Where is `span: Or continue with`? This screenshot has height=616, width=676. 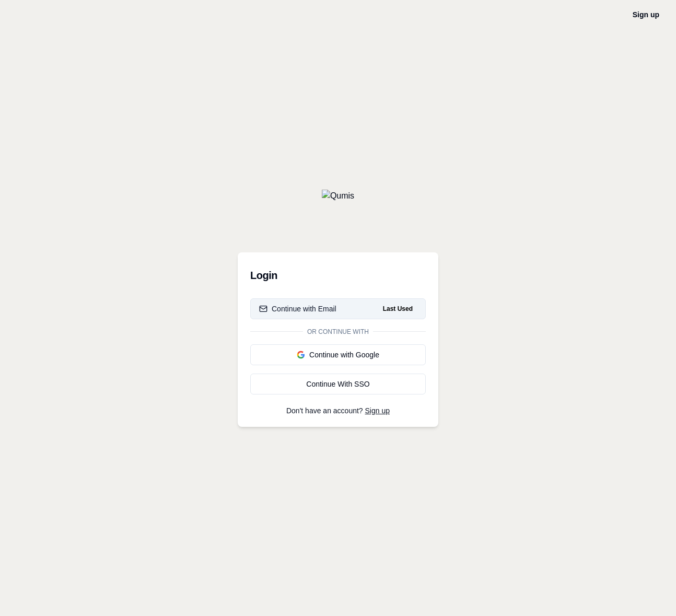
span: Or continue with is located at coordinates (338, 332).